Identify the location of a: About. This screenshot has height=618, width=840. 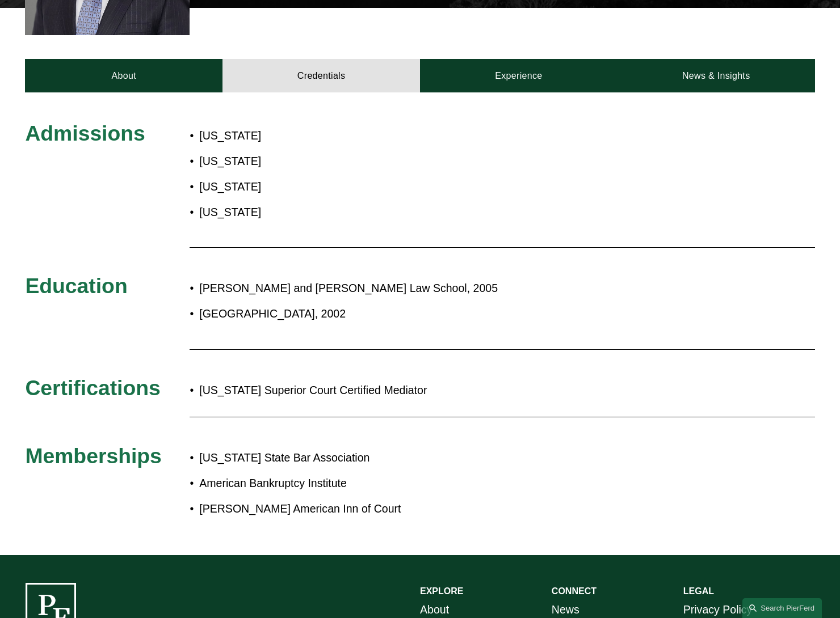
(124, 76).